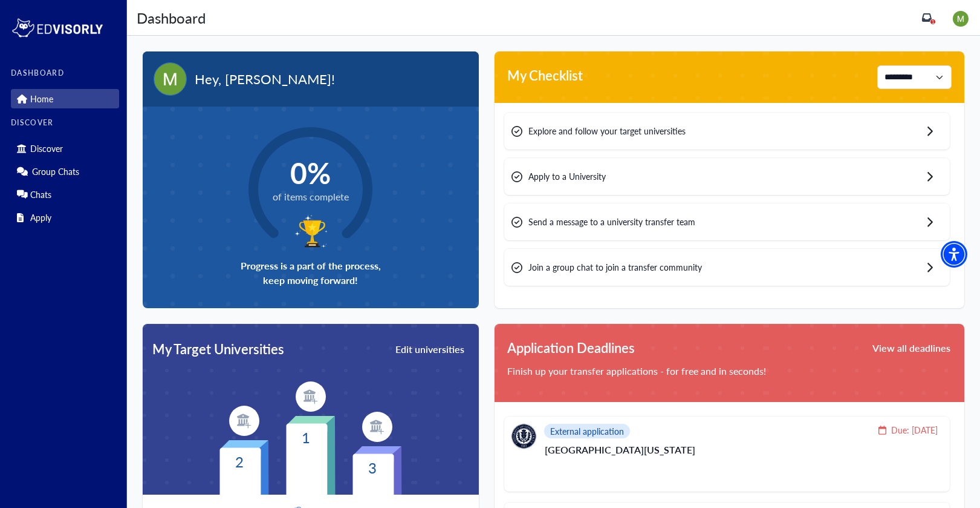 The height and width of the screenshot is (508, 980). What do you see at coordinates (430, 349) in the screenshot?
I see `button: Edit universities` at bounding box center [430, 349].